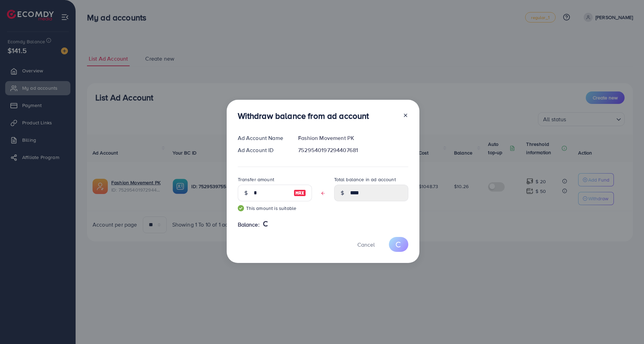 This screenshot has height=344, width=644. Describe the element at coordinates (256, 179) in the screenshot. I see `label: Transfer amount` at that location.